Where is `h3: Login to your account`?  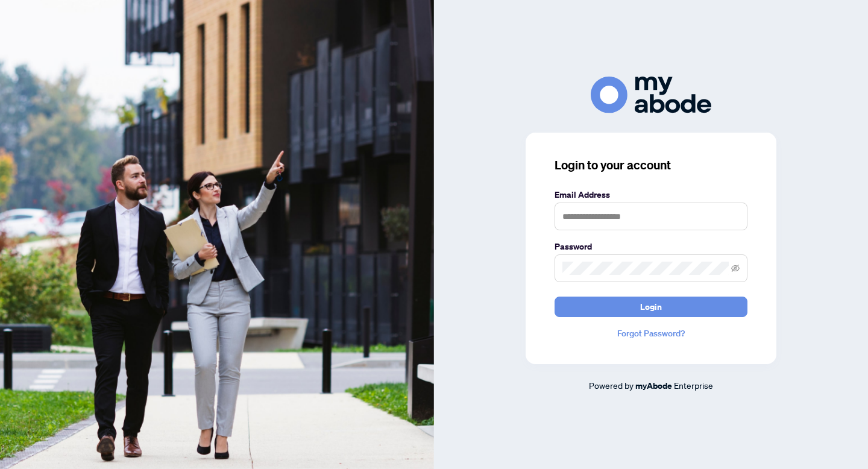 h3: Login to your account is located at coordinates (651, 165).